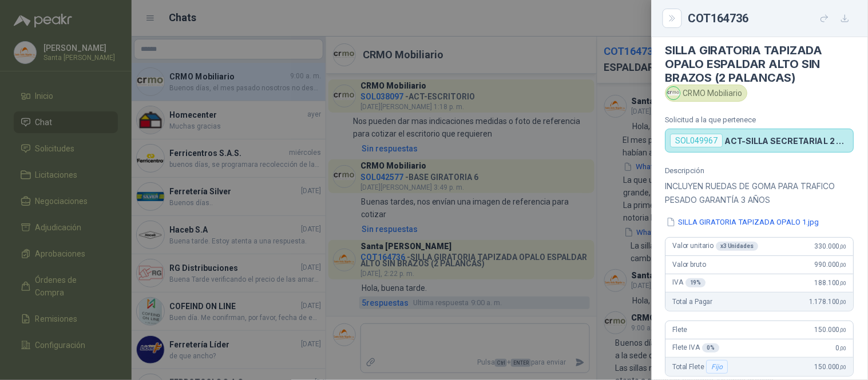  I want to click on div: SOL049967, so click(697, 141).